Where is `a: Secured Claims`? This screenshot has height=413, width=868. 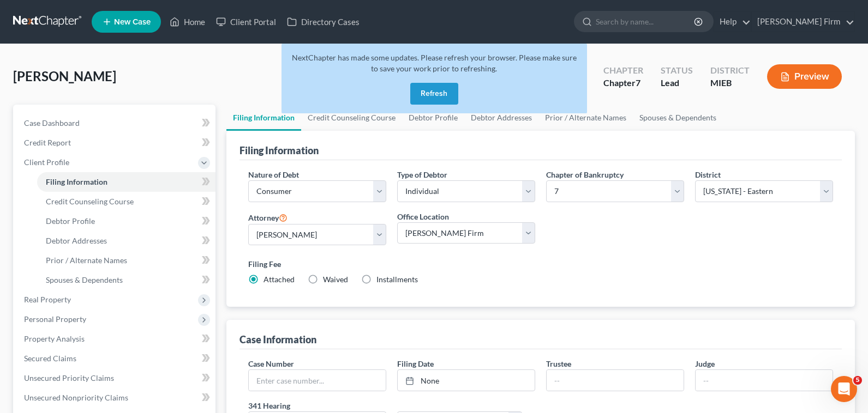
a: Secured Claims is located at coordinates (115, 359).